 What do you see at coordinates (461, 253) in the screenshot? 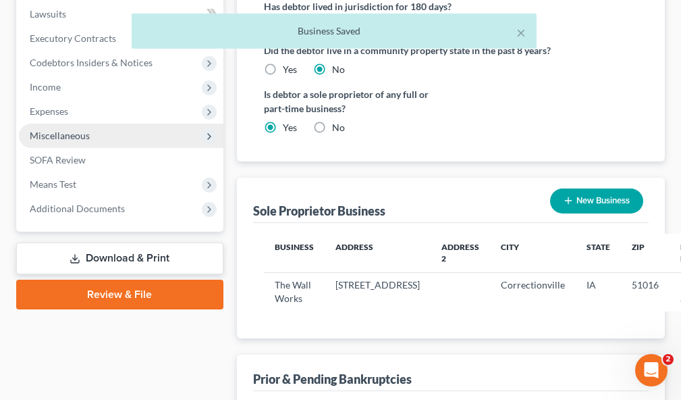
I see `th: Address 2` at bounding box center [461, 253].